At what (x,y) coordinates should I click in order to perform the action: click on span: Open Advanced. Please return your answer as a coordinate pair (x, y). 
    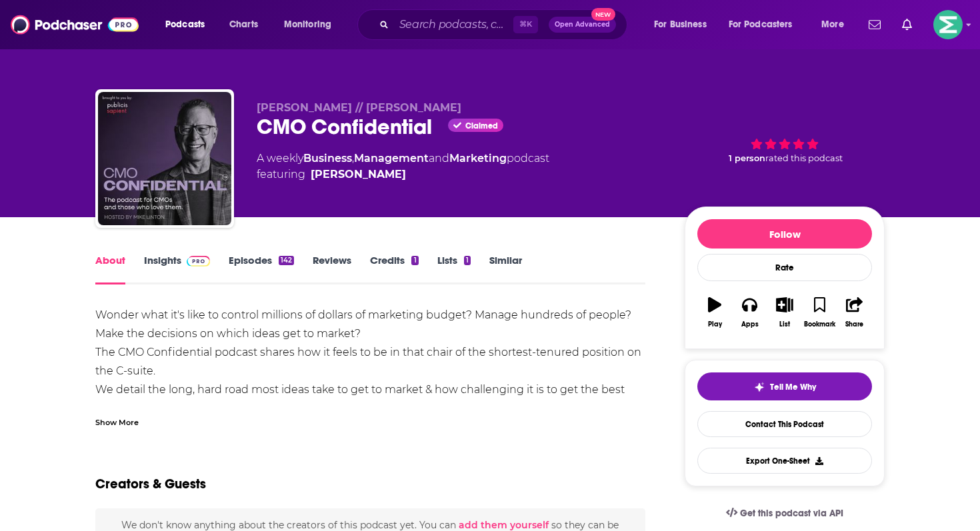
    Looking at the image, I should click on (582, 25).